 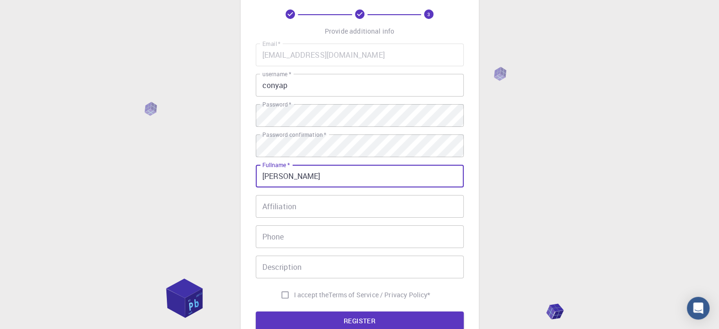 I want to click on p: Provide additional info, so click(x=359, y=31).